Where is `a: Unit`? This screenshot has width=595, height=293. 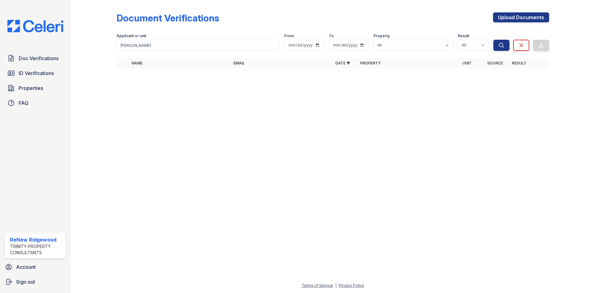 a: Unit is located at coordinates (467, 63).